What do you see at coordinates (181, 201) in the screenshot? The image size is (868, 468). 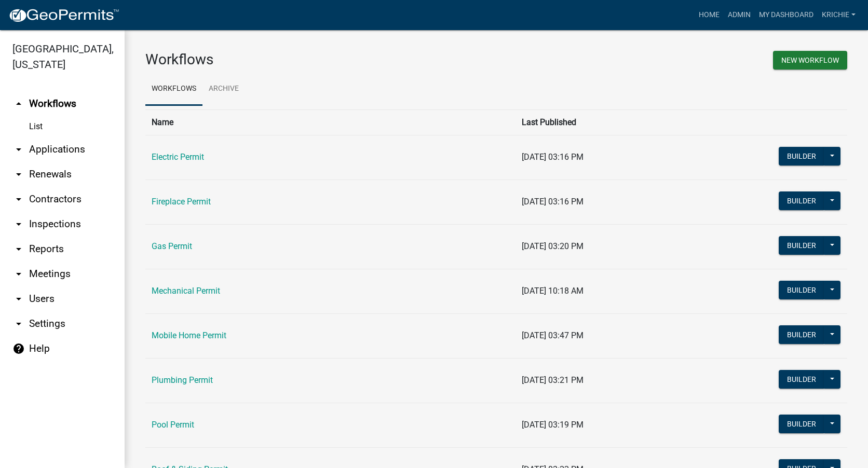 I see `a: Fireplace Permit` at bounding box center [181, 201].